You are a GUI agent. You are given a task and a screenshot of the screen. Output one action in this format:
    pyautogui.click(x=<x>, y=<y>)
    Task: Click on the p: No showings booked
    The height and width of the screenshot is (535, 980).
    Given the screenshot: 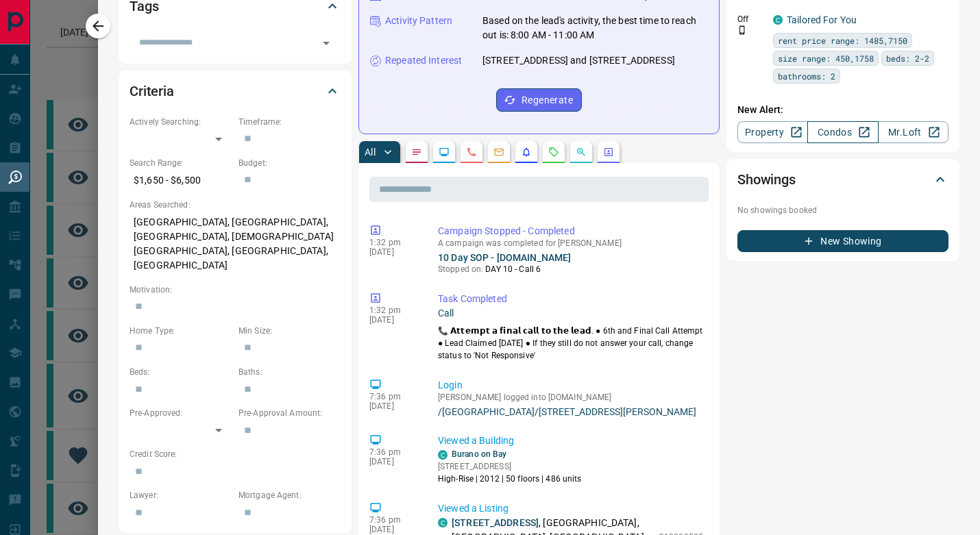 What is the action you would take?
    pyautogui.click(x=843, y=210)
    